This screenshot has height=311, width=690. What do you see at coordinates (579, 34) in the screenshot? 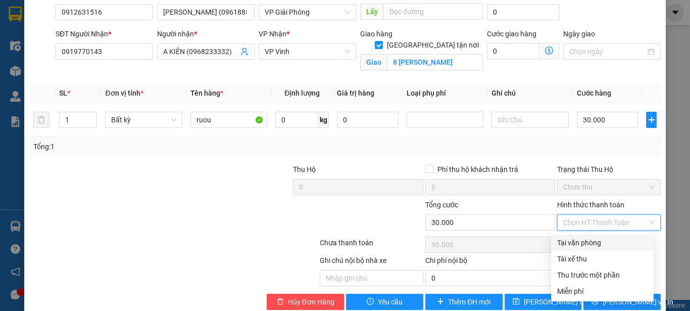
I see `label: Ngày giao` at bounding box center [579, 34].